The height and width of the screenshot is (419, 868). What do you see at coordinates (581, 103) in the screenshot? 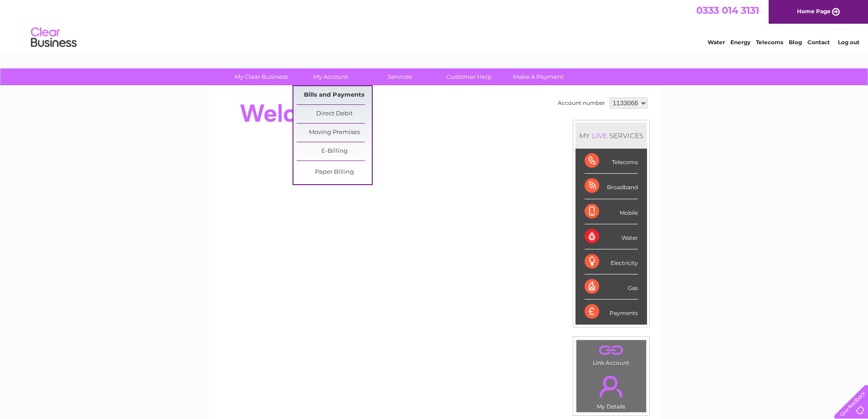
I see `td: Account number` at bounding box center [581, 103].